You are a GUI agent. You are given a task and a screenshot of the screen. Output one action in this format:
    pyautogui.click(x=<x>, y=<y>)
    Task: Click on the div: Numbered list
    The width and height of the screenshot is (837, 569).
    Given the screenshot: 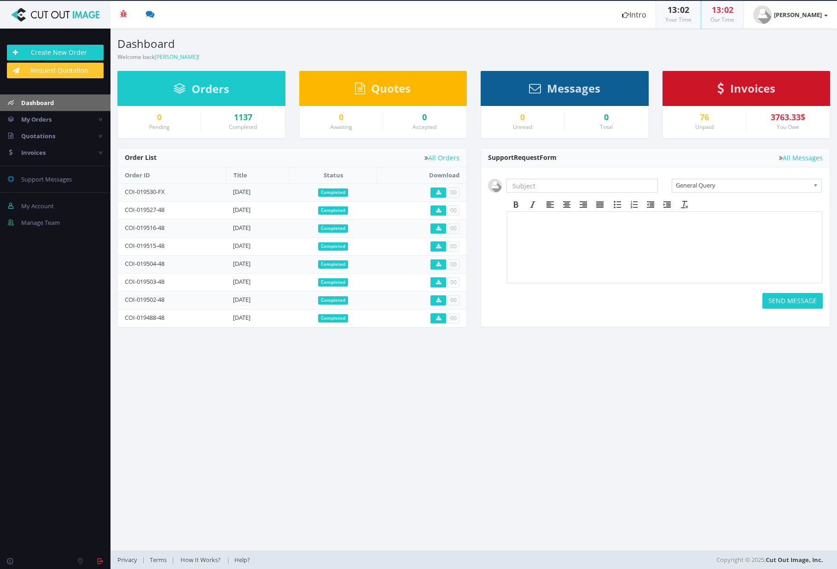 What is the action you would take?
    pyautogui.click(x=634, y=205)
    